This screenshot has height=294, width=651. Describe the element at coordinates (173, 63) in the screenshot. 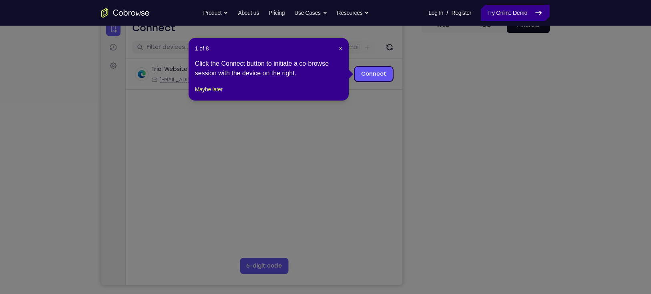

I see `div: App` at that location.